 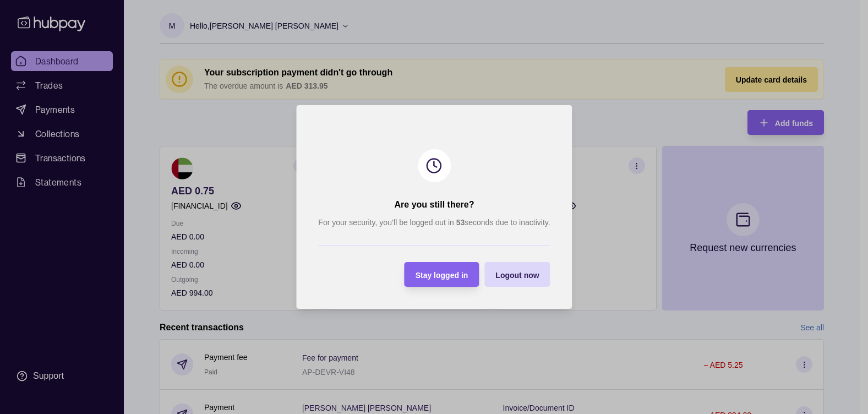 I want to click on strong: 53, so click(x=460, y=222).